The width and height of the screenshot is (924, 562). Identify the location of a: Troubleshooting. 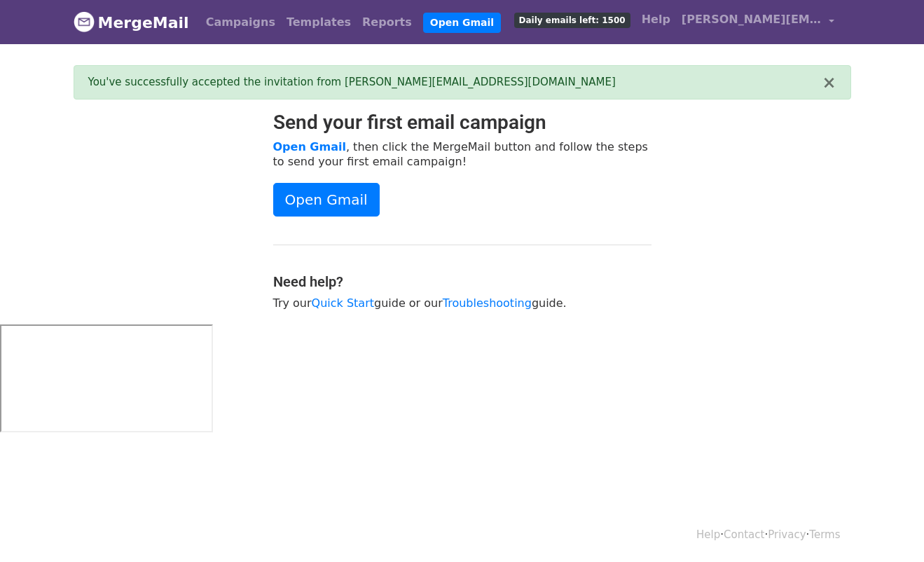
(487, 302).